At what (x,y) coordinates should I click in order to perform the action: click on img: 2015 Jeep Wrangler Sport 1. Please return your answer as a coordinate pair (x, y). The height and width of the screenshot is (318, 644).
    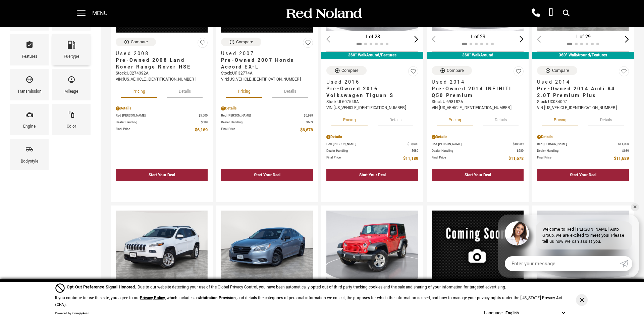
    Looking at the image, I should click on (372, 245).